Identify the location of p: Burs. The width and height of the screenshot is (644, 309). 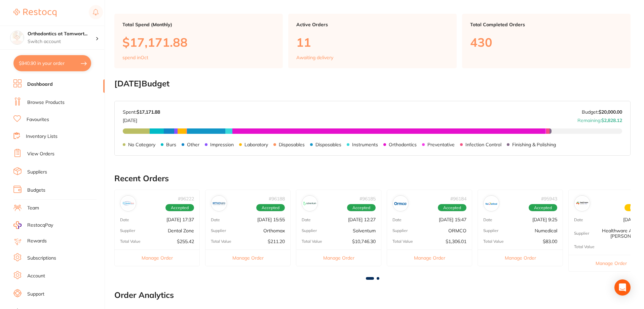
(171, 145).